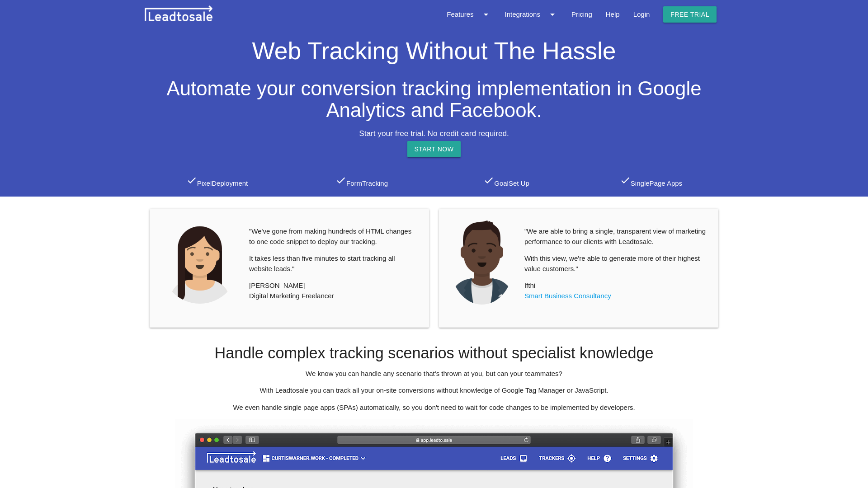  What do you see at coordinates (434, 134) in the screenshot?
I see `h5: Start your free trial. No credit card required.` at bounding box center [434, 134].